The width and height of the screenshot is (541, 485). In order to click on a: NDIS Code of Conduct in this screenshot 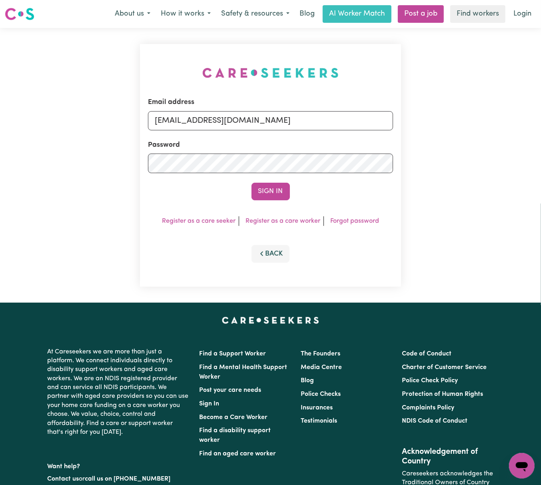, I will do `click(435, 421)`.